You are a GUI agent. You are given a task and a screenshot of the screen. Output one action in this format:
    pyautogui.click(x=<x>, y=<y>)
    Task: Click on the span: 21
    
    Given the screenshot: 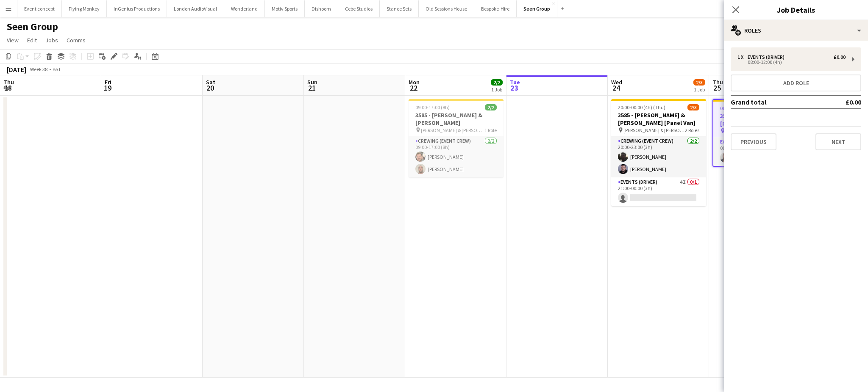 What is the action you would take?
    pyautogui.click(x=311, y=88)
    